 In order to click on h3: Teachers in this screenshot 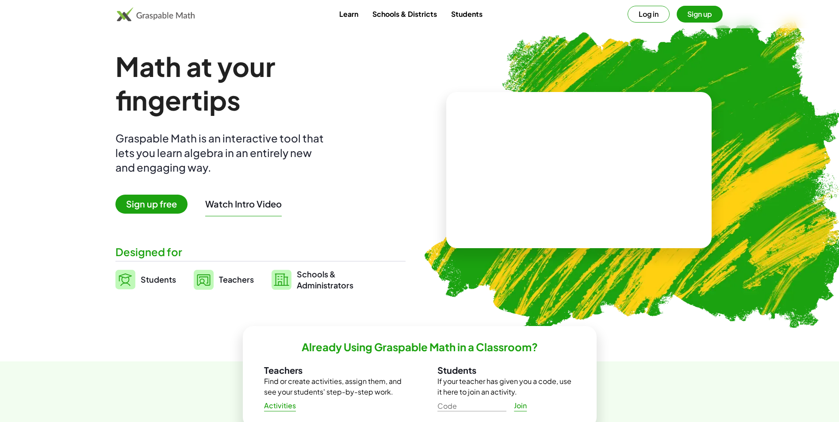, I will do `click(333, 370)`.